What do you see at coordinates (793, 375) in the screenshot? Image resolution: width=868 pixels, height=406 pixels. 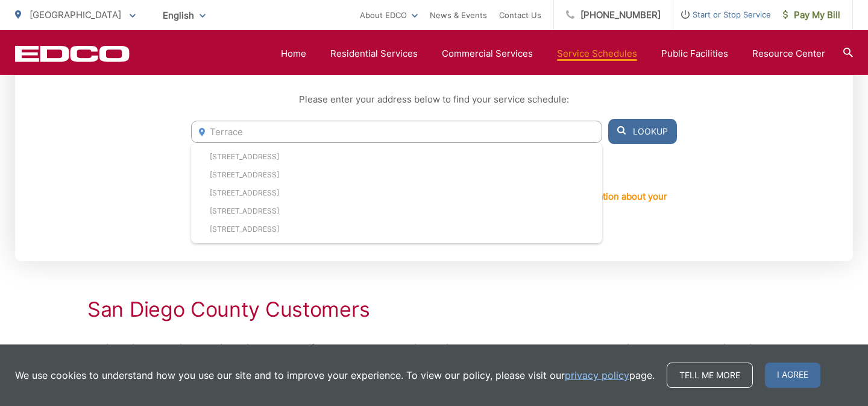 I see `span: I agree` at bounding box center [793, 375].